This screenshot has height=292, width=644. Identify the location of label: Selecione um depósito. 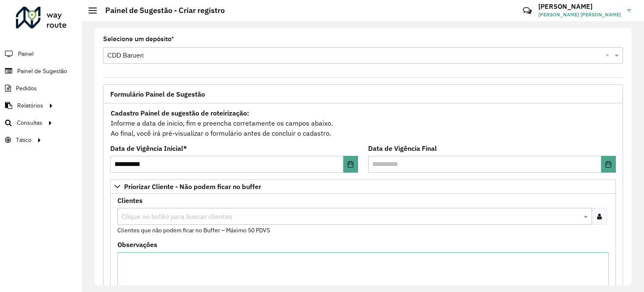
(139, 39).